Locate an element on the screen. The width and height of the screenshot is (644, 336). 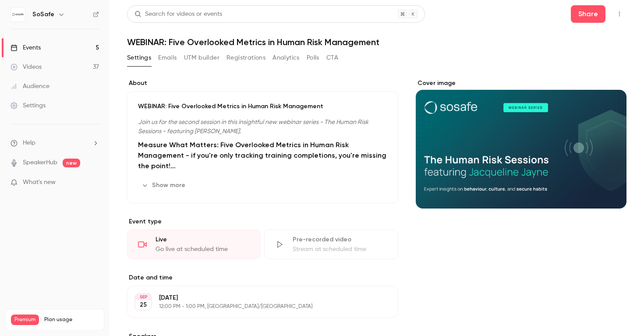
span: new is located at coordinates (71, 163).